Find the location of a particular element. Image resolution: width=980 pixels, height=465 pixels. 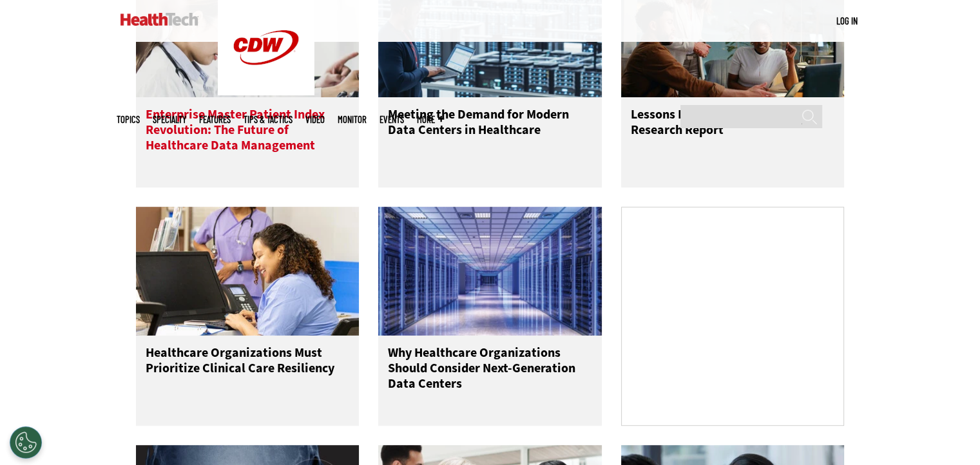

a: CDW is located at coordinates (266, 92).